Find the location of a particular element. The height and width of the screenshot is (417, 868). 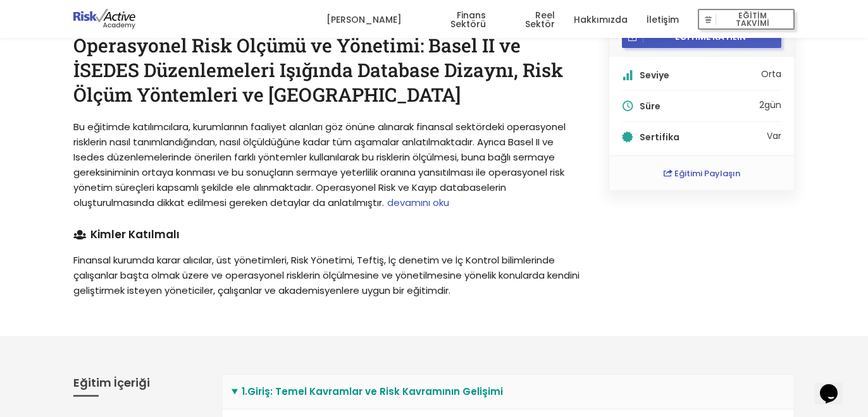

h5: Seviye is located at coordinates (699, 75).